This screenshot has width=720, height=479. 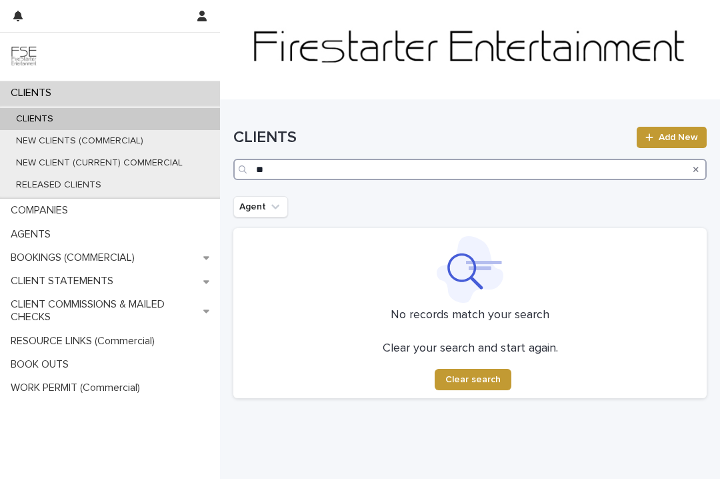 I want to click on h1: CLIENTS, so click(x=431, y=137).